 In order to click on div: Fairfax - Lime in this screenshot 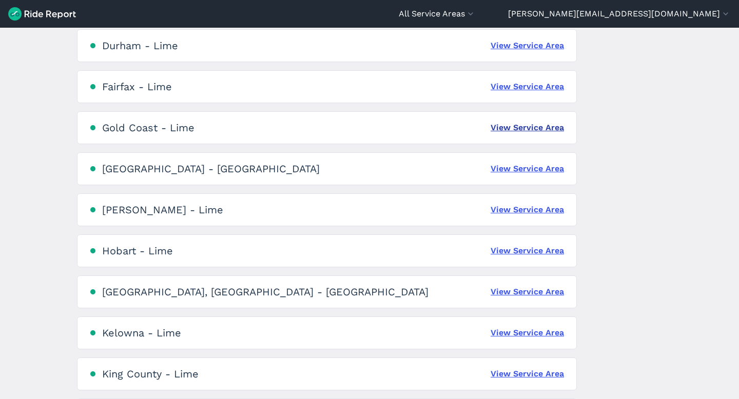, I will do `click(137, 87)`.